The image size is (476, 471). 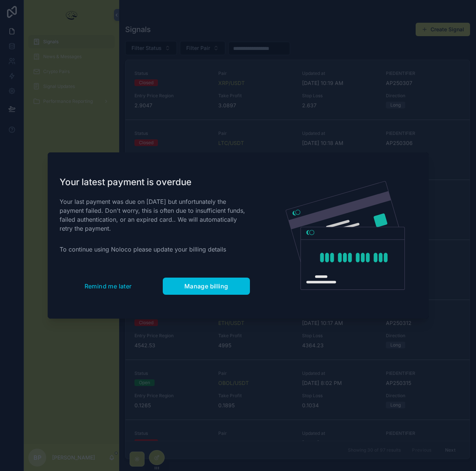 I want to click on img: Credit card illustration, so click(x=345, y=235).